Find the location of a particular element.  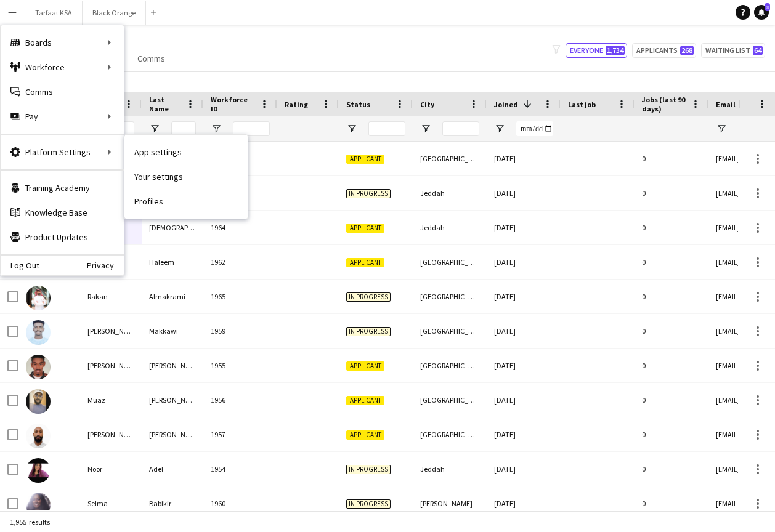

img: Ahmed Makkawi is located at coordinates (38, 333).